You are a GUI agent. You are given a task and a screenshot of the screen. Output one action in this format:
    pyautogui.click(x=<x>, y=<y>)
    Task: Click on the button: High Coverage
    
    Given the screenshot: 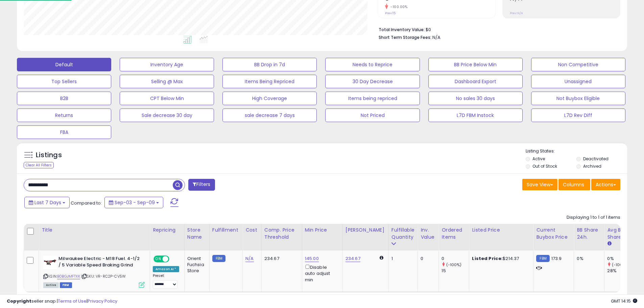 What is the action you would take?
    pyautogui.click(x=269, y=99)
    